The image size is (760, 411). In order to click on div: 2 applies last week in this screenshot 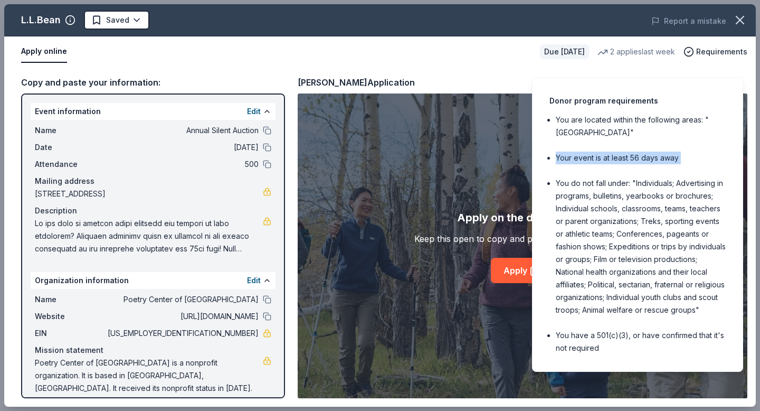, I will do `click(636, 52)`.